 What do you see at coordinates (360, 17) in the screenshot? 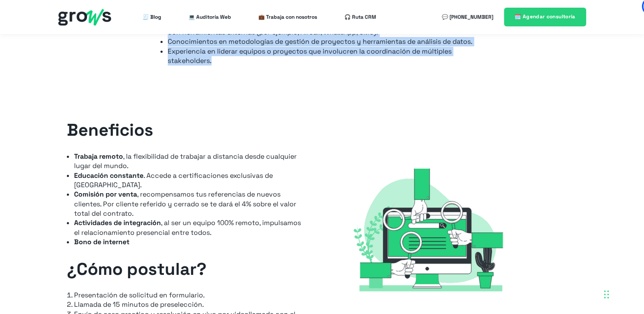
I see `span: 🎧 Ruta CRM` at bounding box center [360, 17].